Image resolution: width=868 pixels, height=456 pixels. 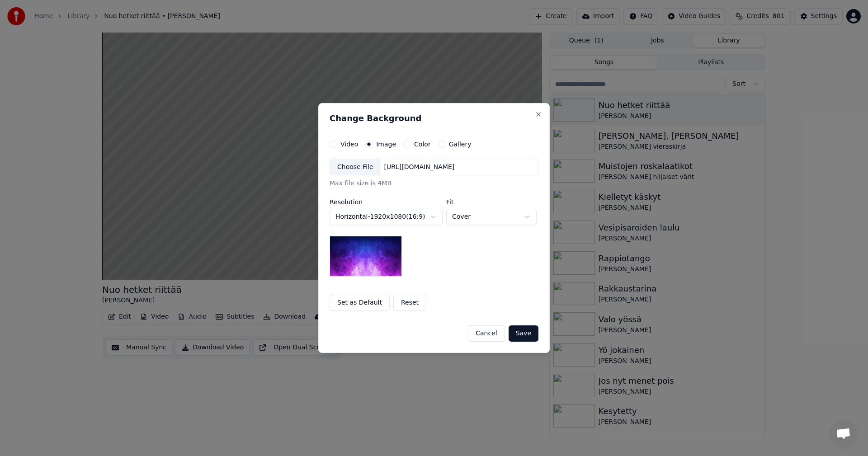 I want to click on button: Reset, so click(x=409, y=303).